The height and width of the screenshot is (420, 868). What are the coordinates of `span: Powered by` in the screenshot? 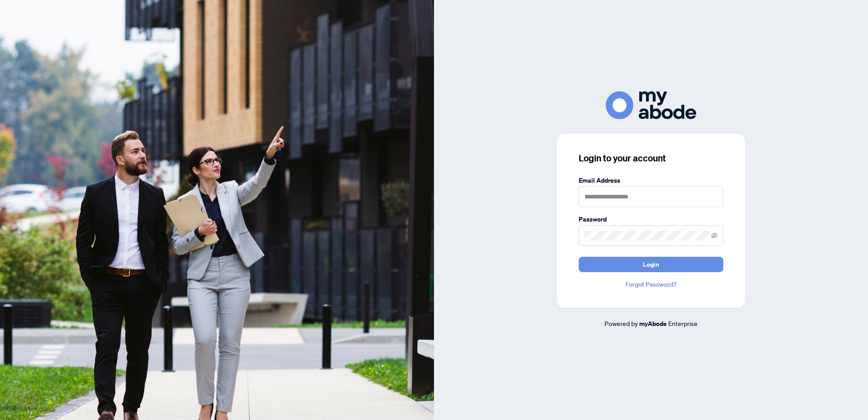 It's located at (621, 323).